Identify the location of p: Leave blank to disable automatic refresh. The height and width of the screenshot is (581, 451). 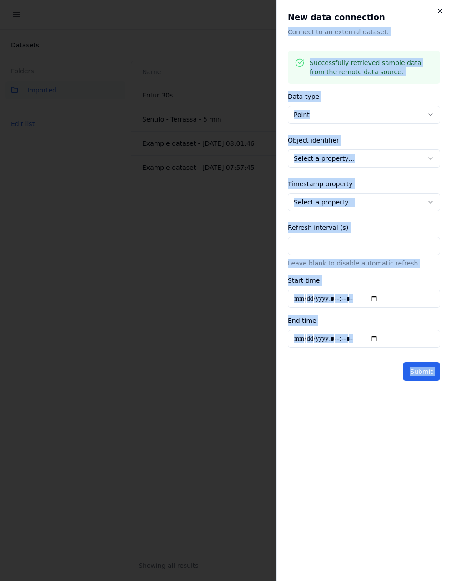
(364, 263).